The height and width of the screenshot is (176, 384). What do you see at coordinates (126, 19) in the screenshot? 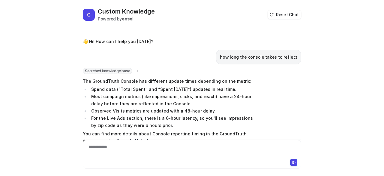
I see `div: Powered by` at bounding box center [126, 19].